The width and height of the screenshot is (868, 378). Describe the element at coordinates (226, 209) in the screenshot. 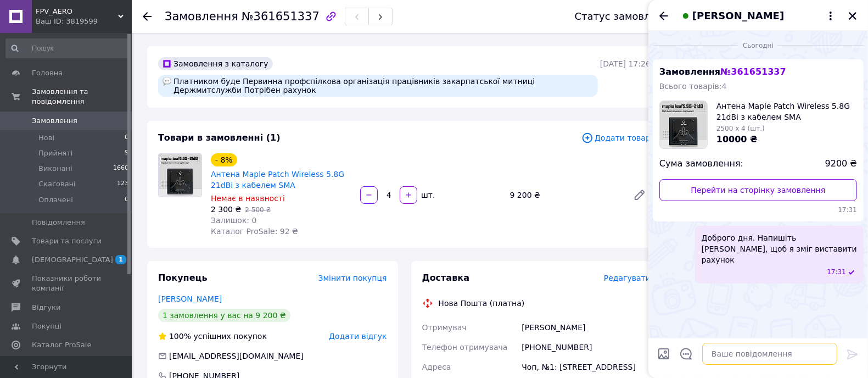

I see `span: 2 300 ₴` at that location.